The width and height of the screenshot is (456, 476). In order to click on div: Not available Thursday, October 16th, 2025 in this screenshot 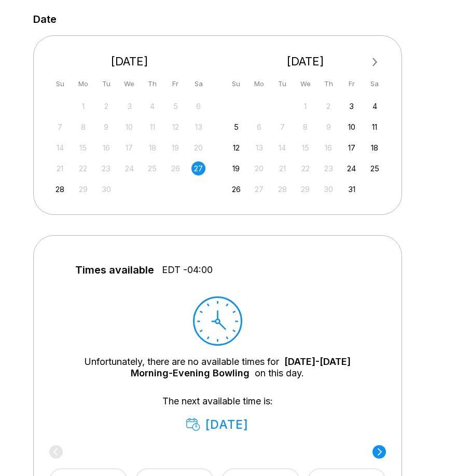, I will do `click(328, 148)`.